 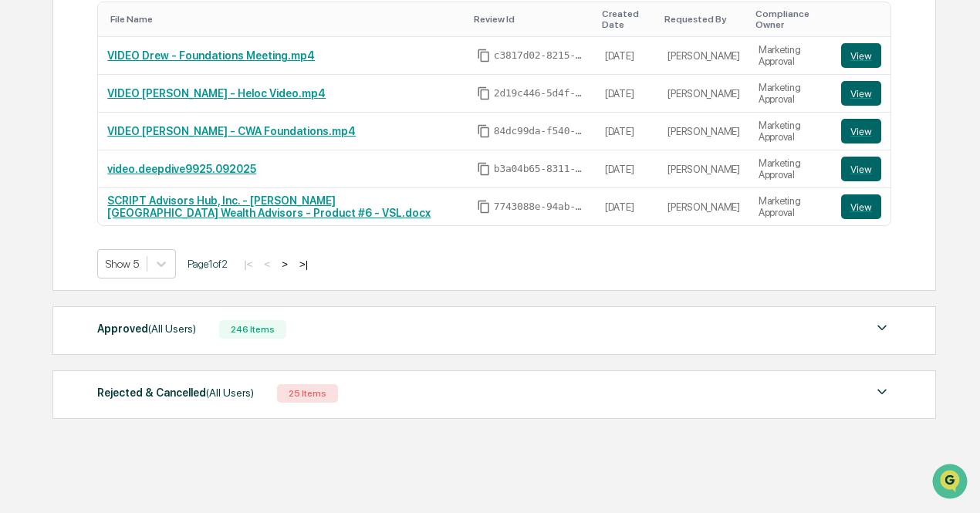 I want to click on span: 84dc99da-f540-4998-afa5-1d8b3c7d8d4b, so click(x=540, y=131).